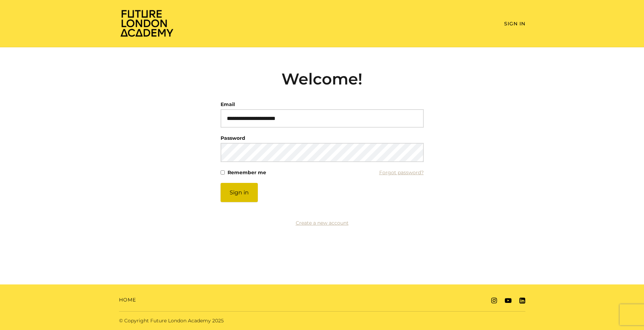 The image size is (644, 330). What do you see at coordinates (514, 24) in the screenshot?
I see `a: Sign In` at bounding box center [514, 24].